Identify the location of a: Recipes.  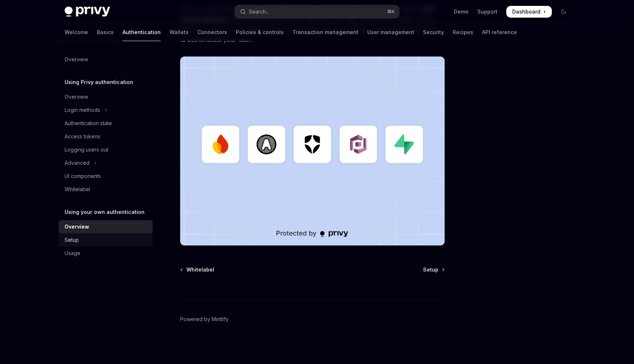
(463, 32).